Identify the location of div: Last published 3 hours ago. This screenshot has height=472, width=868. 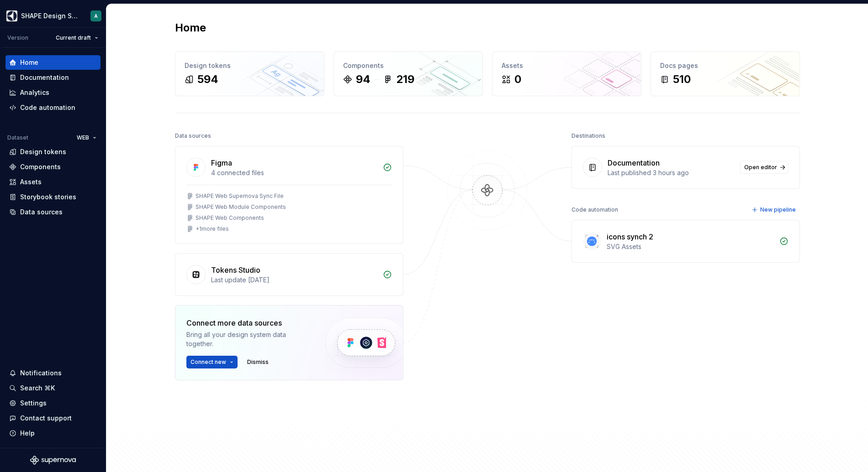
(671, 173).